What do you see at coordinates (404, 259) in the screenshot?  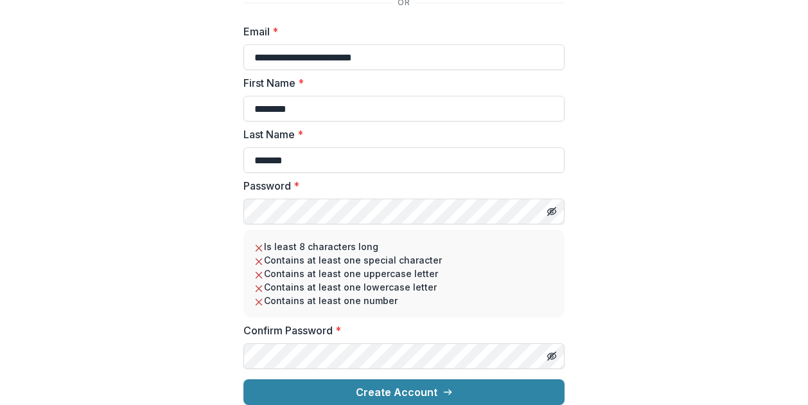 I see `li: Contains at least one special character` at bounding box center [404, 259].